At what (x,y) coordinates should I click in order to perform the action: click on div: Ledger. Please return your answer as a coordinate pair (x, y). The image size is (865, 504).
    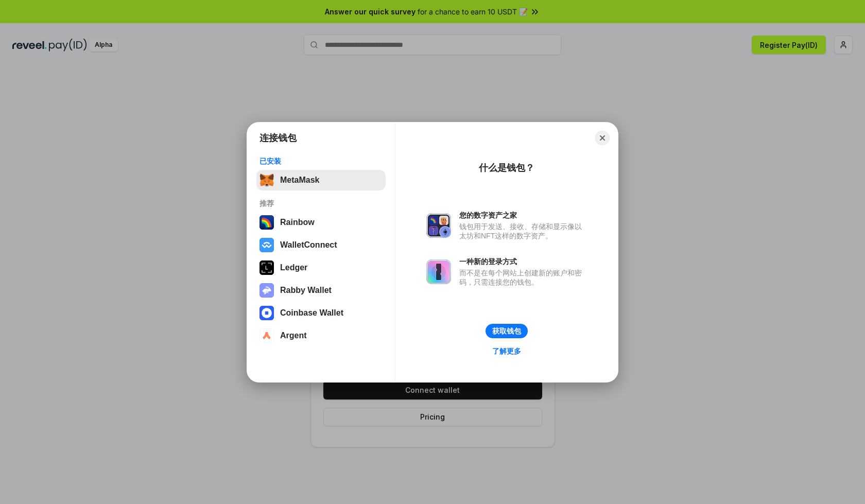
    Looking at the image, I should click on (294, 268).